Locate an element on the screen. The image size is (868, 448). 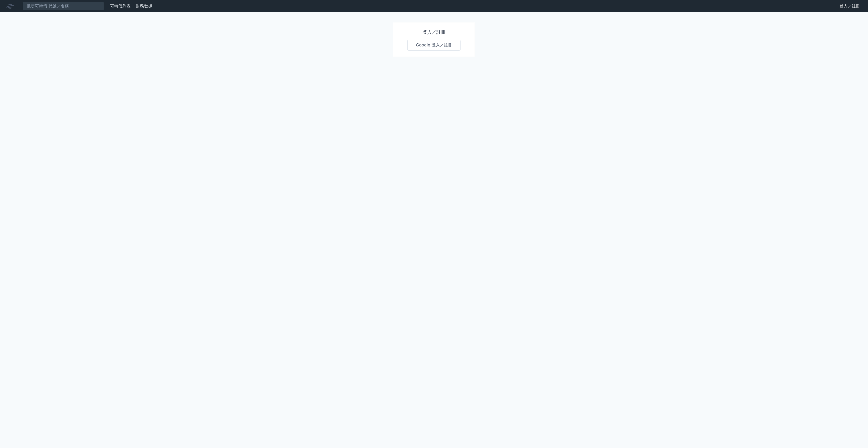
a: Google 登入／註冊 is located at coordinates (434, 45).